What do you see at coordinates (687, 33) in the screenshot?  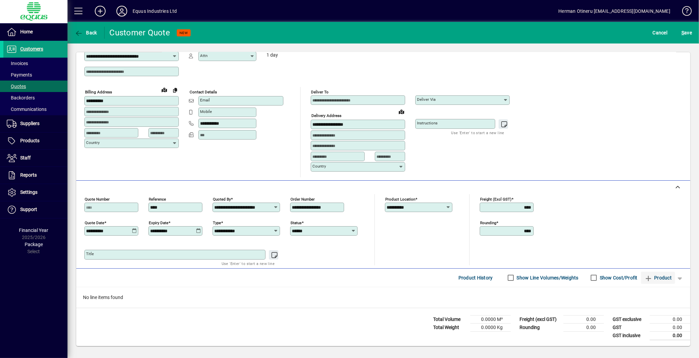 I see `span: ave` at bounding box center [687, 33].